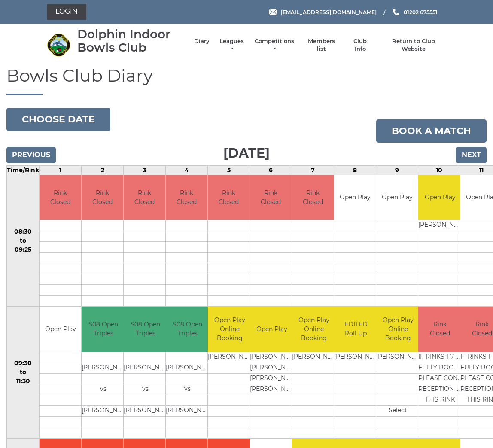  Describe the element at coordinates (187, 170) in the screenshot. I see `td: 4` at that location.